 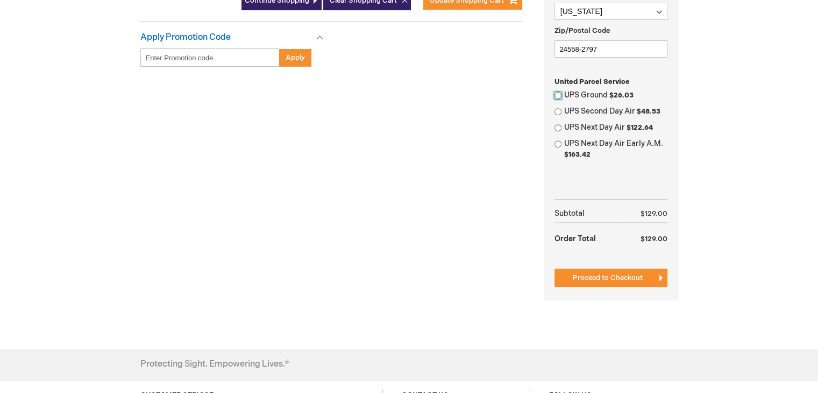 What do you see at coordinates (621, 95) in the screenshot?
I see `span: $26.03` at bounding box center [621, 95].